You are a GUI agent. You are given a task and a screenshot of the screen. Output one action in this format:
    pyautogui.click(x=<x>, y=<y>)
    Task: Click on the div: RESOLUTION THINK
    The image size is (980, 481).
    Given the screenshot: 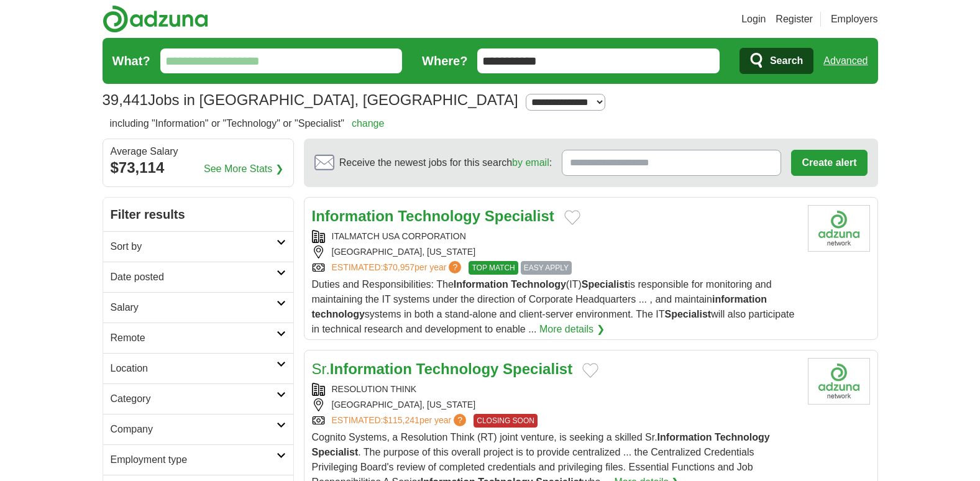 What is the action you would take?
    pyautogui.click(x=555, y=389)
    